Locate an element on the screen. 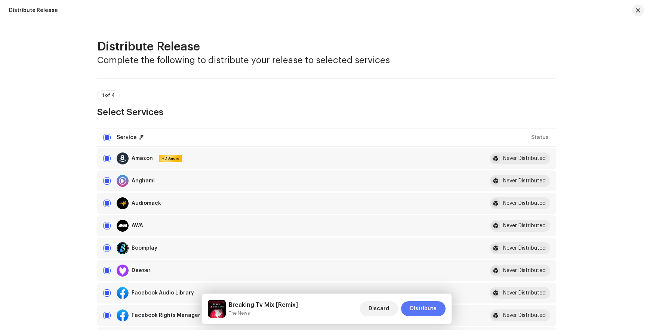 The width and height of the screenshot is (653, 330). h2: Distribute Release is located at coordinates (327, 47).